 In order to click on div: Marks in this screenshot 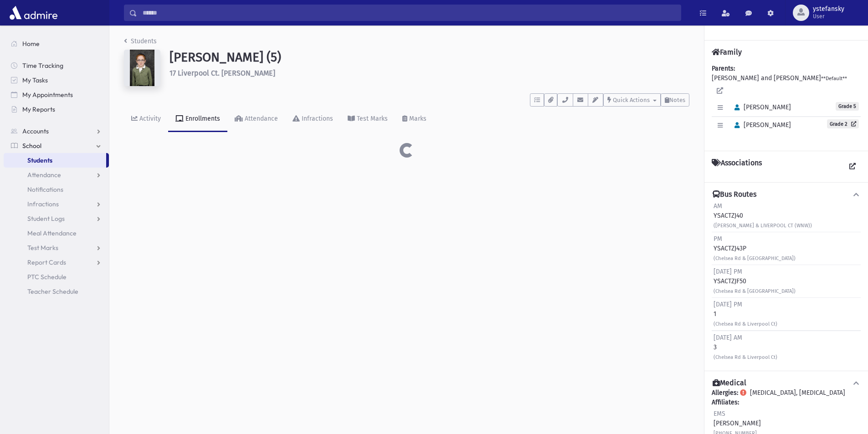, I will do `click(417, 119)`.